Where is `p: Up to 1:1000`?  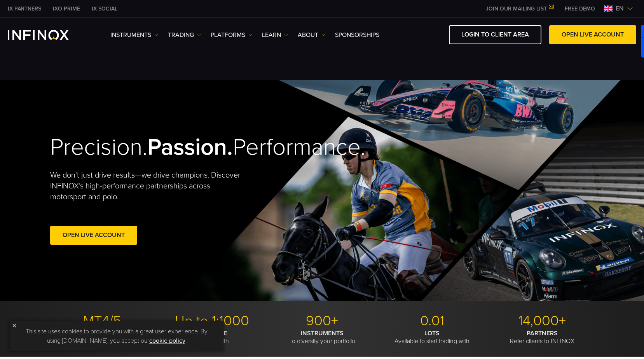 p: Up to 1:1000 is located at coordinates (212, 321).